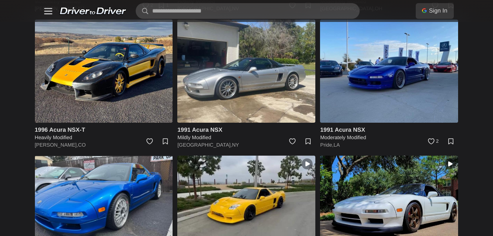 This screenshot has width=493, height=236. What do you see at coordinates (104, 130) in the screenshot?
I see `h4: 1996 Acura NSX-T` at bounding box center [104, 130].